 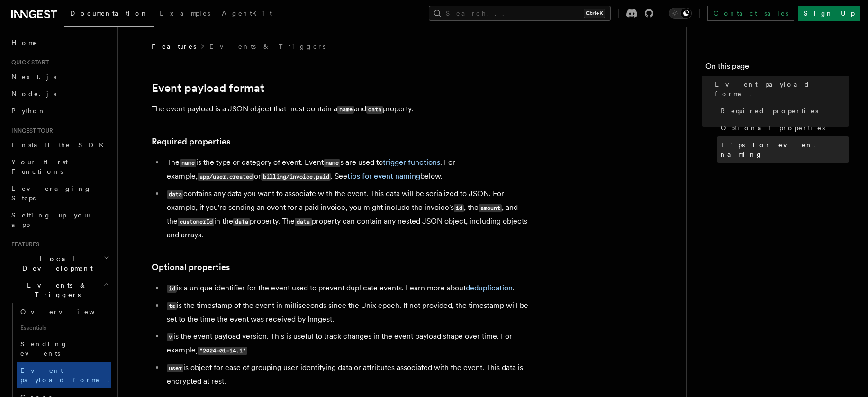 What do you see at coordinates (247, 13) in the screenshot?
I see `span: AgentKit` at bounding box center [247, 13].